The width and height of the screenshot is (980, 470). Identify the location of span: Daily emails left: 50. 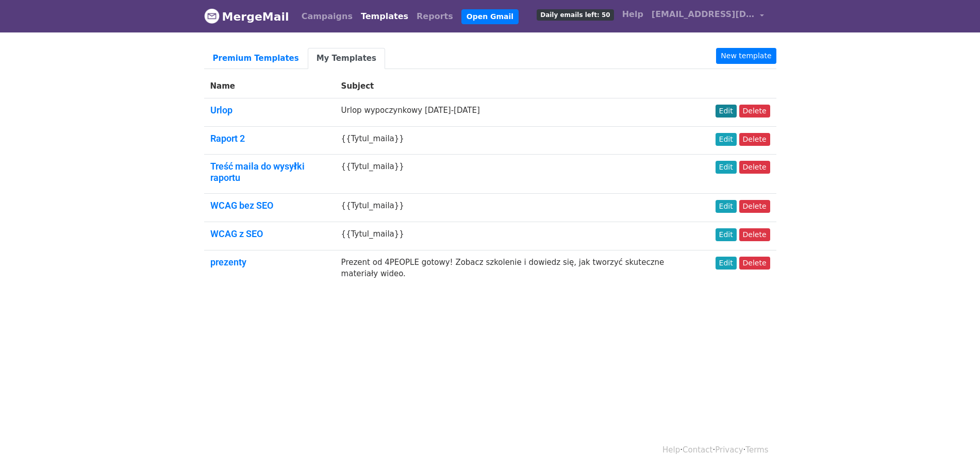
(575, 15).